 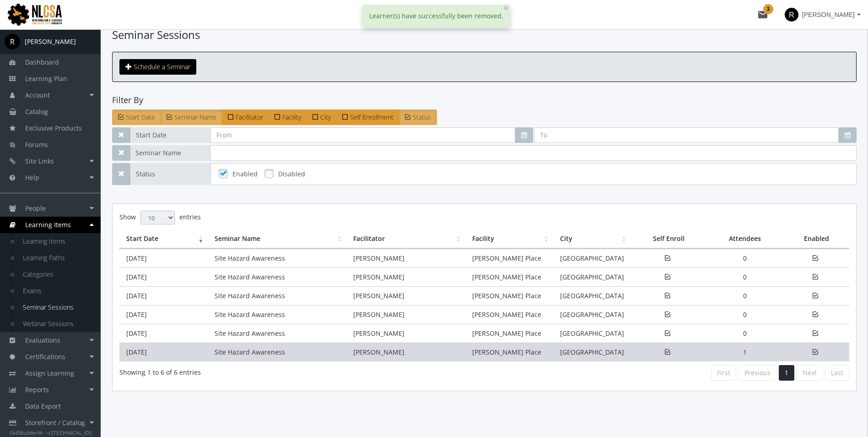 What do you see at coordinates (158, 67) in the screenshot?
I see `a: Schedule a Seminar` at bounding box center [158, 67].